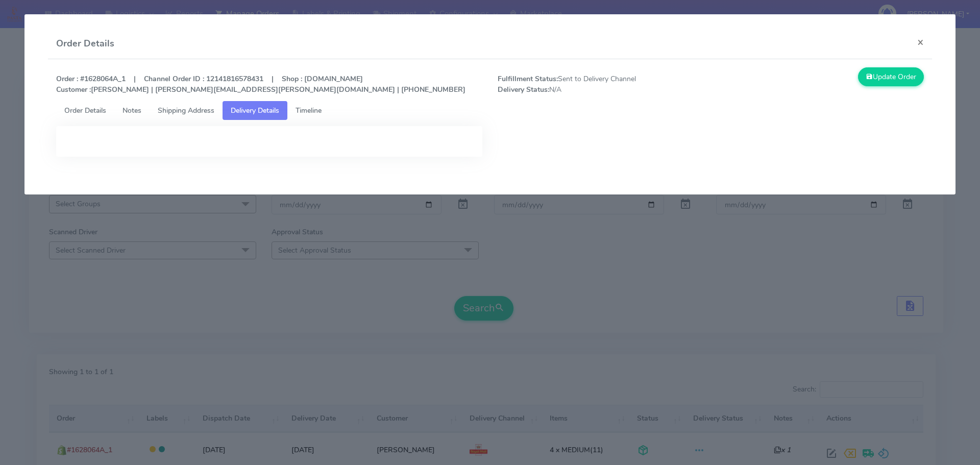  What do you see at coordinates (528, 78) in the screenshot?
I see `strong: Fulfillment Status:` at bounding box center [528, 78].